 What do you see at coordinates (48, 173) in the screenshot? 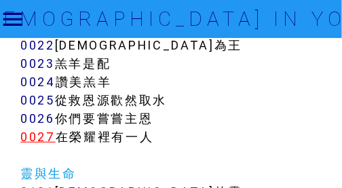
I see `a: 靈與生命` at bounding box center [48, 173].